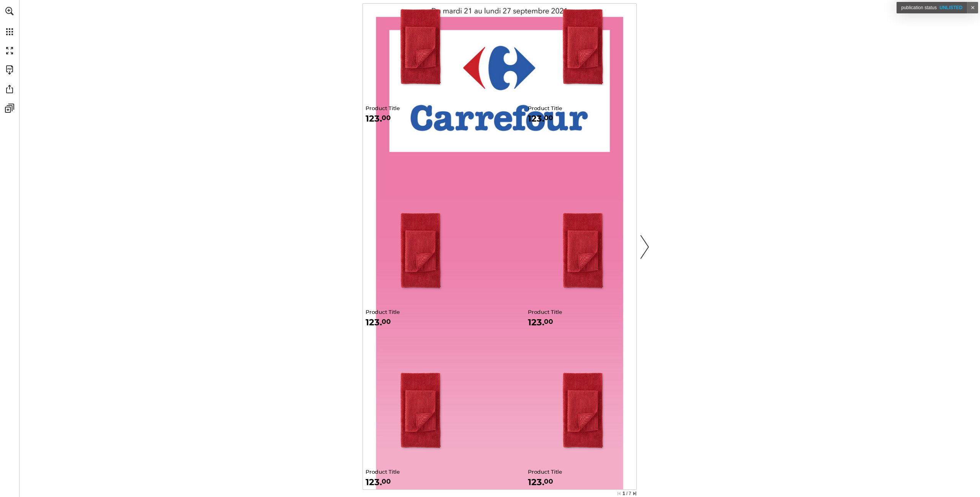 This screenshot has height=497, width=980. What do you see at coordinates (630, 494) in the screenshot?
I see `span: 7` at bounding box center [630, 494].